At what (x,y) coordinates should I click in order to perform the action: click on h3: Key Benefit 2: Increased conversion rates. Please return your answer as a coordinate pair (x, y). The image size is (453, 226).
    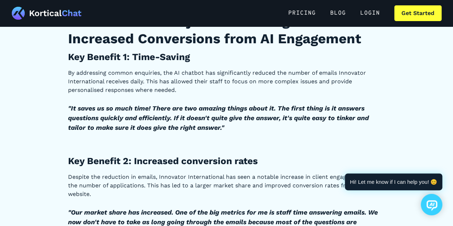
    Looking at the image, I should click on (227, 161).